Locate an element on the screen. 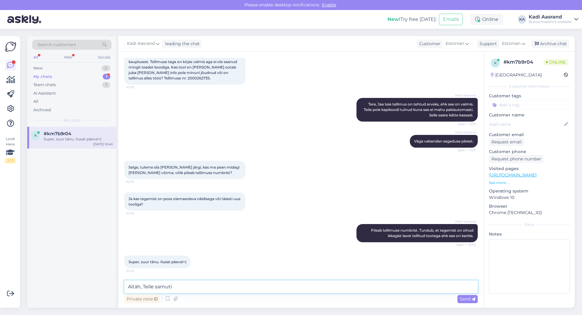 The width and height of the screenshot is (582, 315). div: New is located at coordinates (38, 68).